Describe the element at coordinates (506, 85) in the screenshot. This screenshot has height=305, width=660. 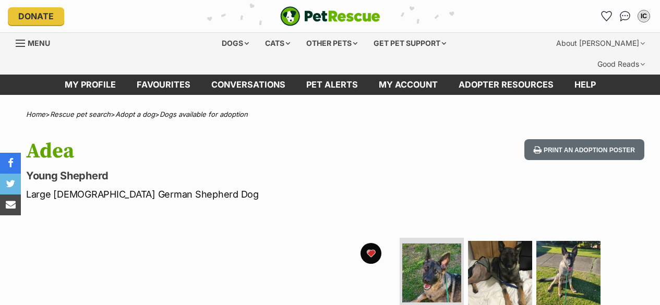
I see `a: Adopter resources` at that location.